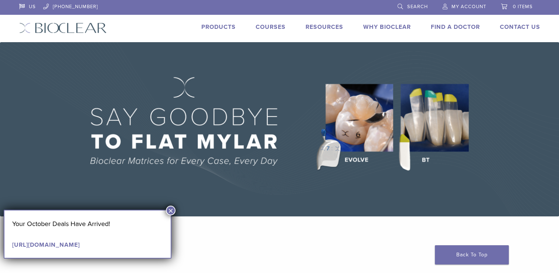  What do you see at coordinates (387, 27) in the screenshot?
I see `a: Why Bioclear` at bounding box center [387, 27].